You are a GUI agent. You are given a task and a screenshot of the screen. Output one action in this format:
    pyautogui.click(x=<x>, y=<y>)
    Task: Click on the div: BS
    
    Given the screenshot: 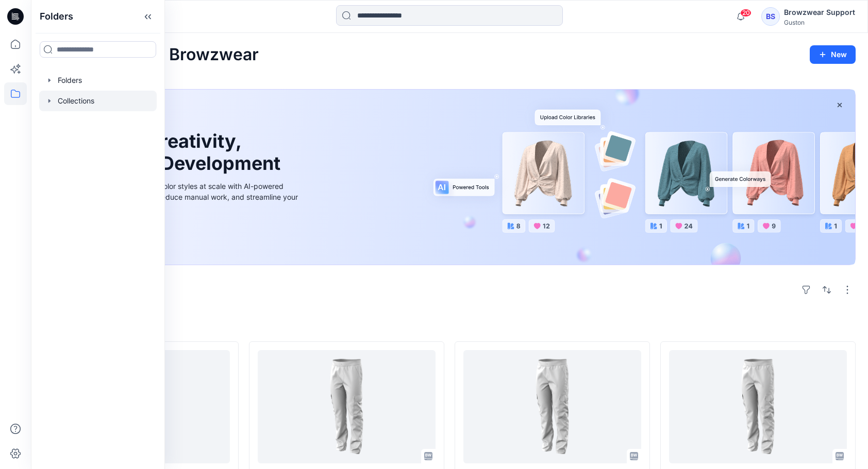 What is the action you would take?
    pyautogui.click(x=771, y=16)
    